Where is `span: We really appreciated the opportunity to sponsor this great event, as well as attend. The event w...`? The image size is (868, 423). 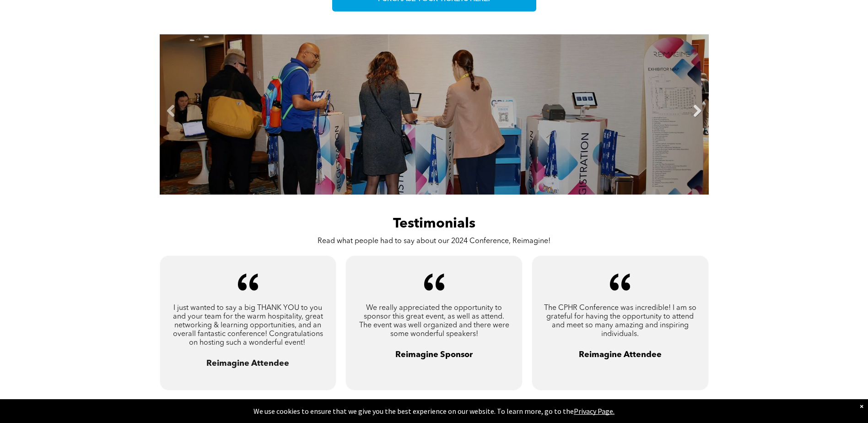
span: We really appreciated the opportunity to sponsor this great event, as well as attend. The event w... is located at coordinates (434, 321).